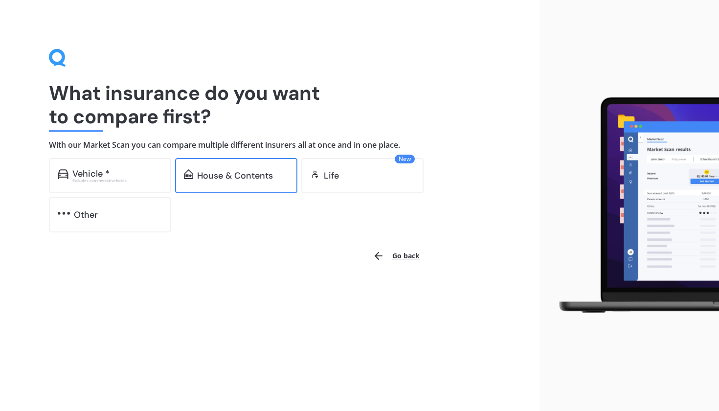 This screenshot has width=719, height=411. I want to click on button: Go back, so click(396, 256).